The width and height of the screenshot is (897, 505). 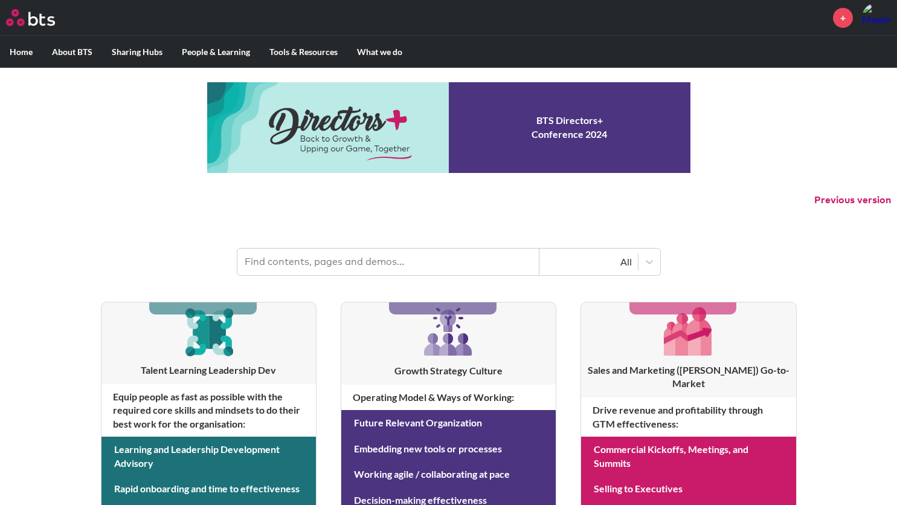 I want to click on label: About BTS, so click(x=72, y=52).